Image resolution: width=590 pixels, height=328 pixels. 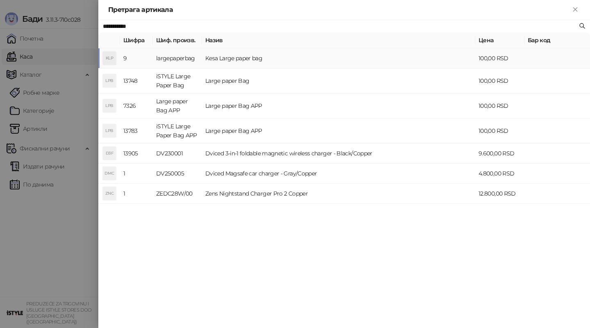 What do you see at coordinates (339, 10) in the screenshot?
I see `div: Претрага артикала` at bounding box center [339, 10].